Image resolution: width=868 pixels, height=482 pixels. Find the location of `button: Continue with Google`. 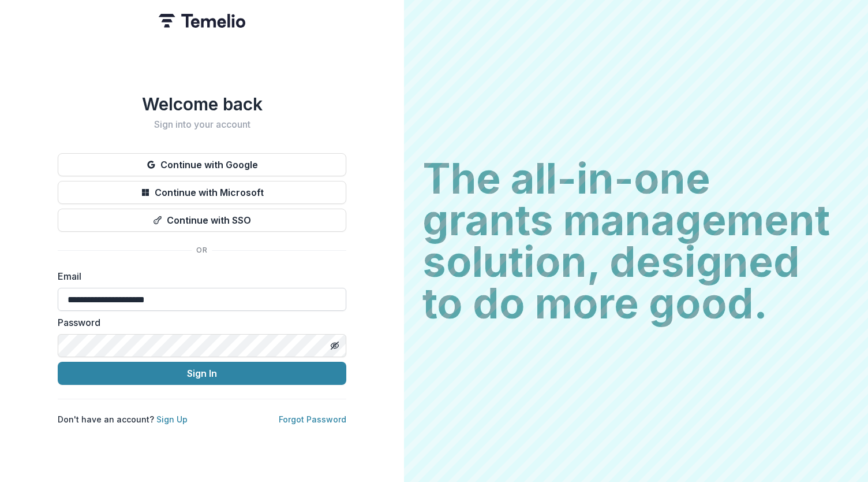

button: Continue with Google is located at coordinates (202, 164).